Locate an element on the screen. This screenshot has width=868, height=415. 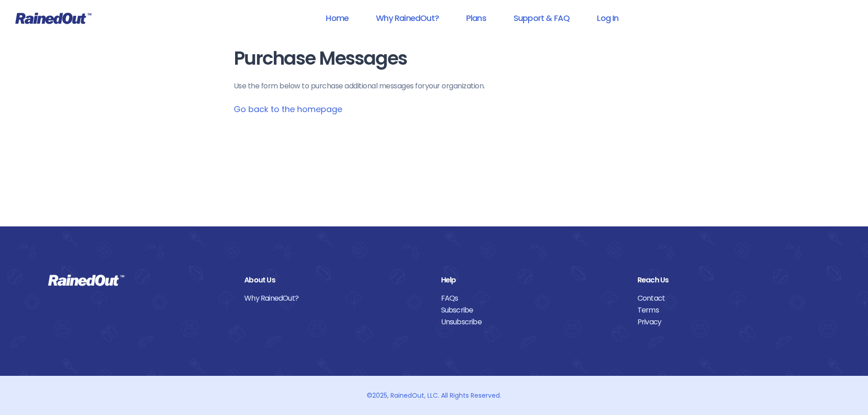
a: FAQs is located at coordinates (532, 298).